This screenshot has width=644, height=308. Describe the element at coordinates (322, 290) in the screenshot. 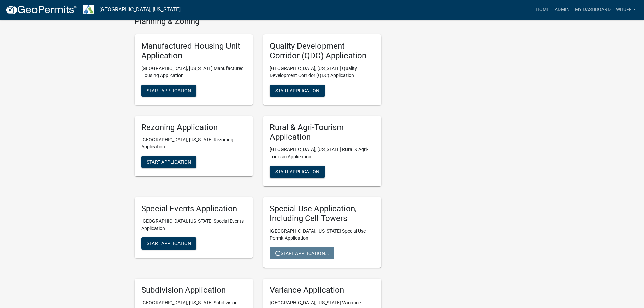

I see `h5: Variance Application` at that location.